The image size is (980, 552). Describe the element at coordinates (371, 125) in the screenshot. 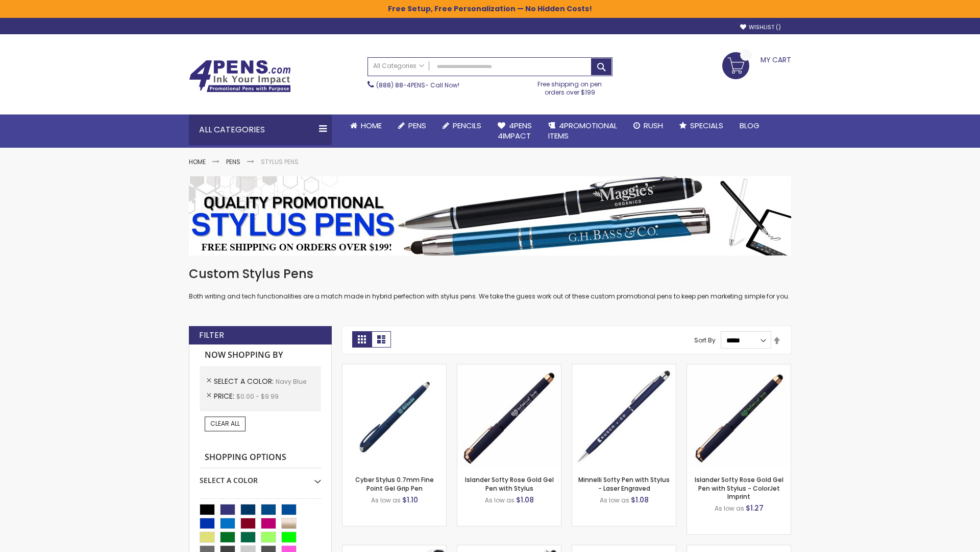

I see `span: Home` at that location.